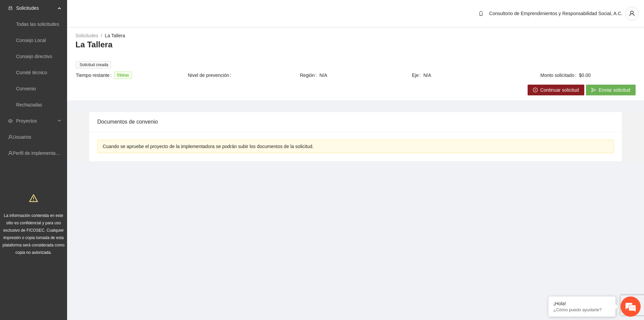 The width and height of the screenshot is (644, 320). Describe the element at coordinates (593, 90) in the screenshot. I see `span: send` at that location.